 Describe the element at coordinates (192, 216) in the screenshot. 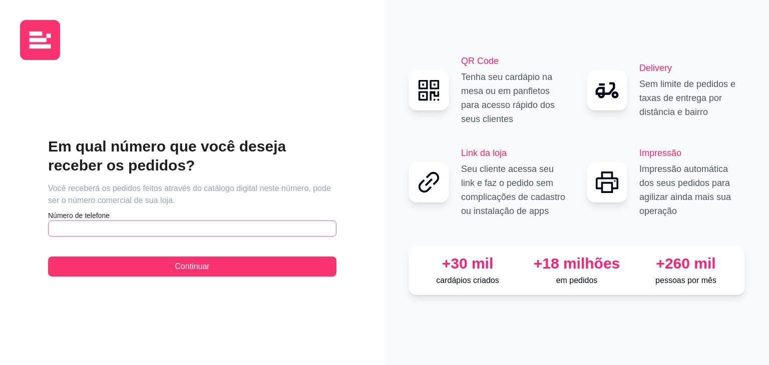

I see `article: Número de telefone` at that location.